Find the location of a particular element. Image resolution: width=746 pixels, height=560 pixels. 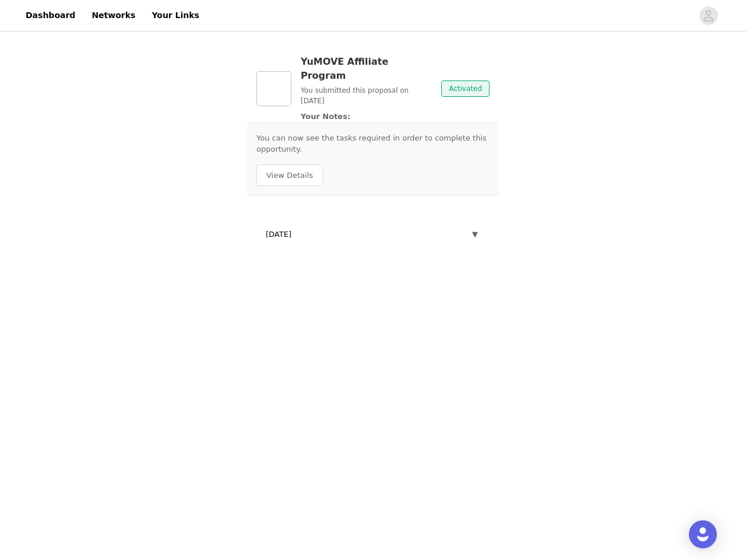

h3: YuMOVE Affiliate Program is located at coordinates (366, 69).